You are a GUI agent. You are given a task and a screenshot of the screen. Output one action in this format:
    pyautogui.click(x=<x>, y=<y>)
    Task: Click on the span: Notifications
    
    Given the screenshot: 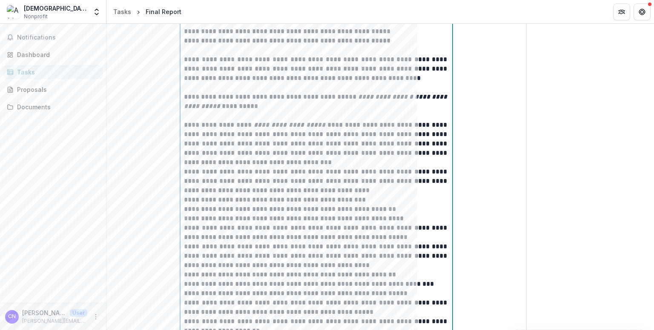 What is the action you would take?
    pyautogui.click(x=58, y=37)
    